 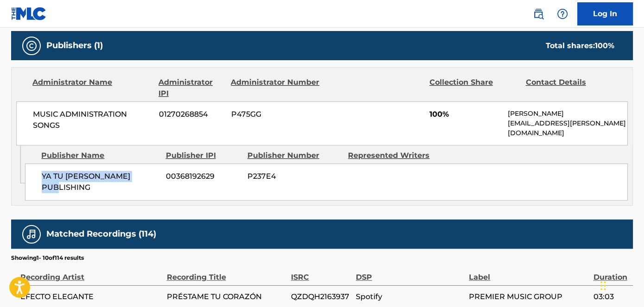 What do you see at coordinates (395, 155) in the screenshot?
I see `div: Represented Writers` at bounding box center [395, 155].